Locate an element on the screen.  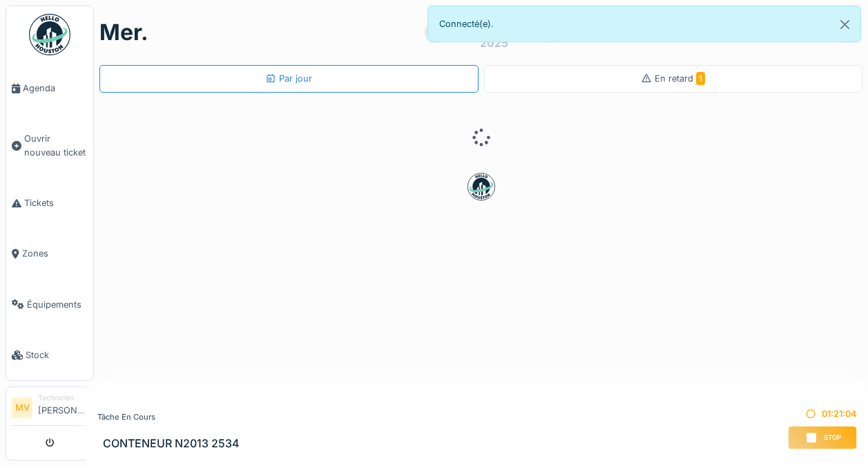
div: Technicien is located at coordinates (63, 397).